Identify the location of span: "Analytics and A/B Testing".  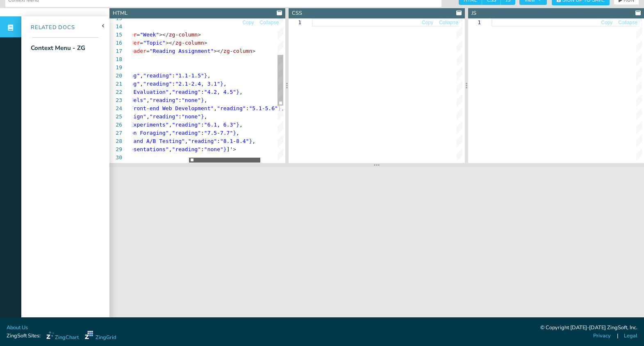
(141, 141).